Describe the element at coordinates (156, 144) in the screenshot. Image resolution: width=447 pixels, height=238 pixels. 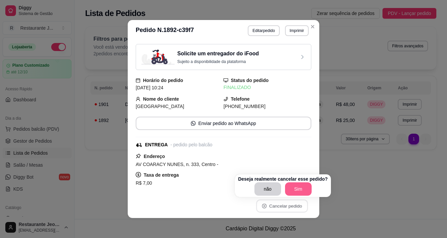
I see `div: ENTREGA` at that location.